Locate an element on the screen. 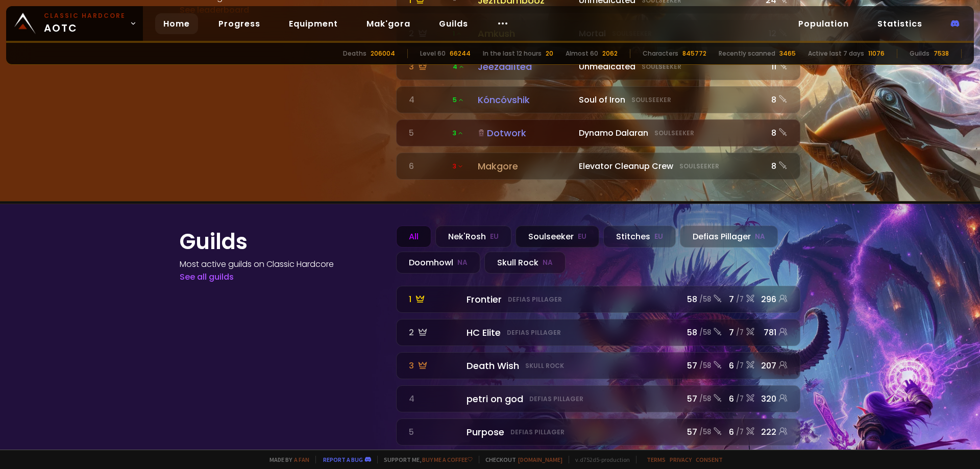  a: Buy me a coffee is located at coordinates (447, 459).